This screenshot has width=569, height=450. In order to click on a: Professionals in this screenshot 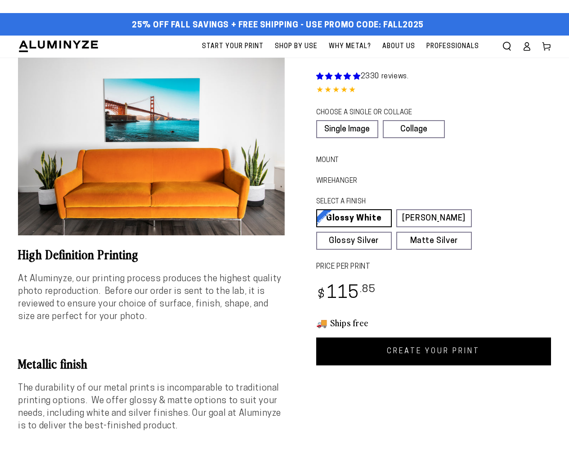, I will do `click(453, 46)`.